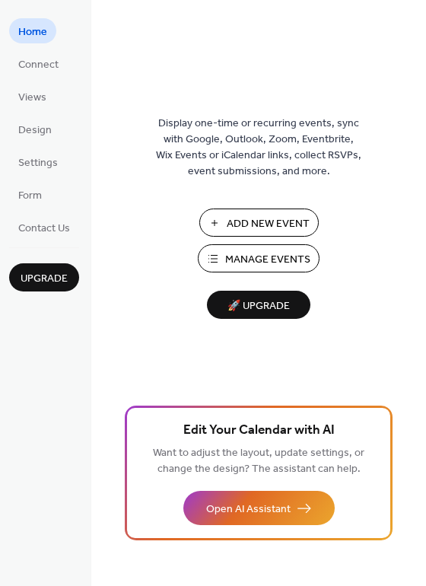 The height and width of the screenshot is (586, 426). Describe the element at coordinates (38, 163) in the screenshot. I see `span: Settings` at that location.